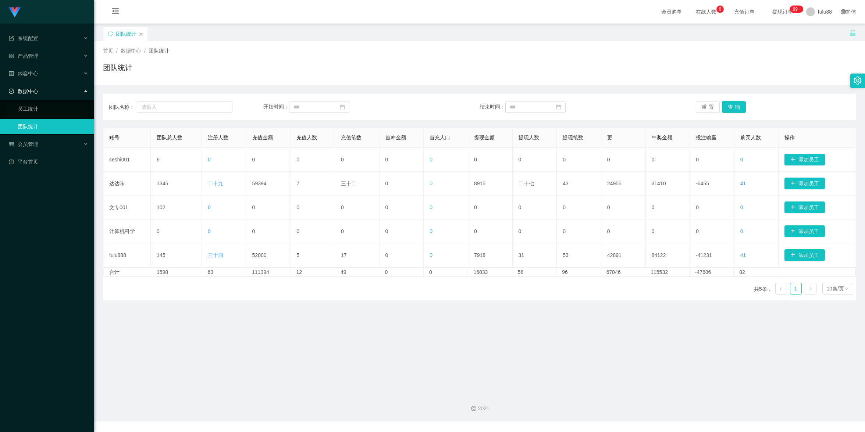 The image size is (865, 432). Describe the element at coordinates (28, 56) in the screenshot. I see `font: 产品管理` at that location.